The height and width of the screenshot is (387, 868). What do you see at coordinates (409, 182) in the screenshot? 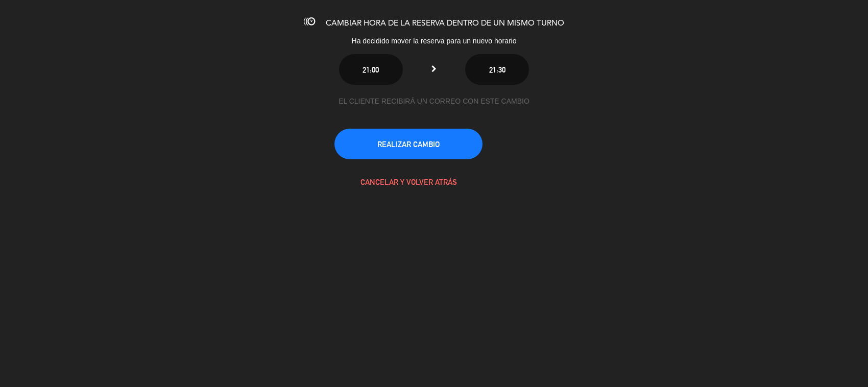
I see `button: CANCELAR Y VOLVER ATRÁS` at bounding box center [409, 182].